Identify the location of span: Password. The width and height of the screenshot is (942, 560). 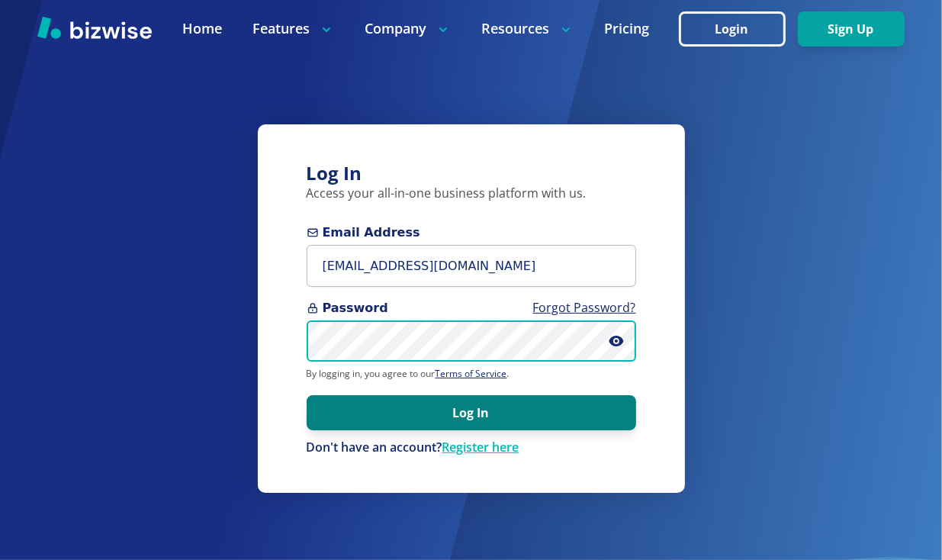
(471, 308).